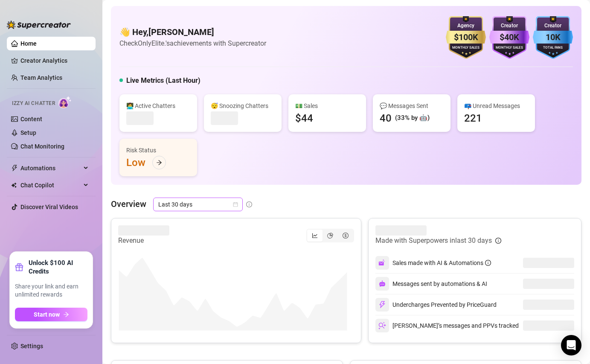 This screenshot has height=364, width=590. Describe the element at coordinates (28, 133) in the screenshot. I see `a: Setup` at that location.